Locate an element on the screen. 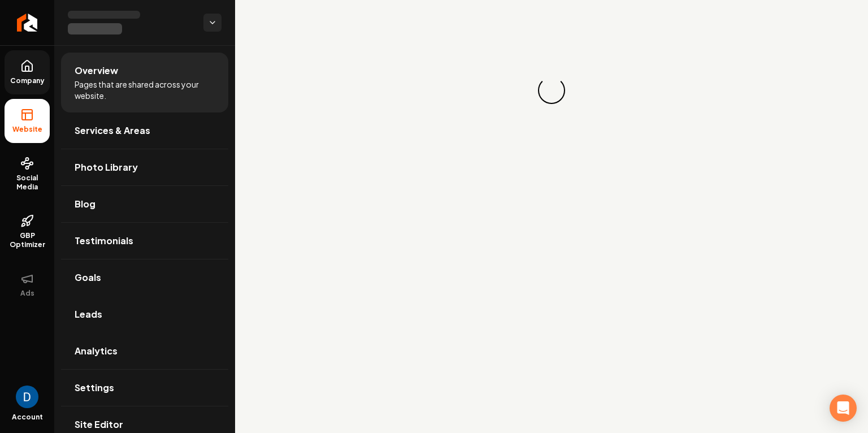  div: Open Intercom Messenger is located at coordinates (843, 408).